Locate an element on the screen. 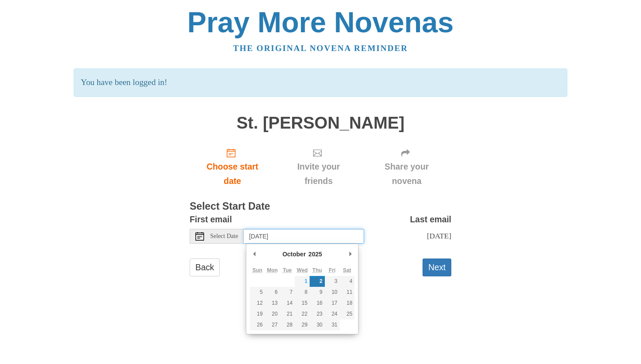 The image size is (641, 364). button: 27 is located at coordinates (272, 324).